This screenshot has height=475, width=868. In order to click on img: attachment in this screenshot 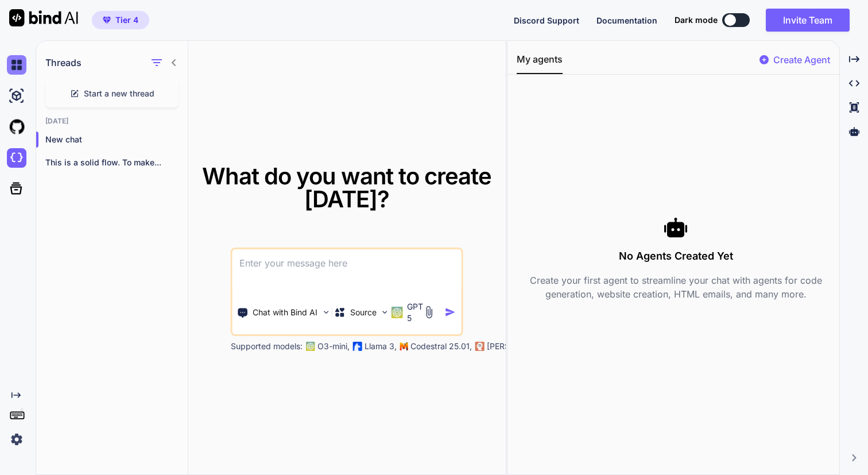, I will do `click(428, 312)`.